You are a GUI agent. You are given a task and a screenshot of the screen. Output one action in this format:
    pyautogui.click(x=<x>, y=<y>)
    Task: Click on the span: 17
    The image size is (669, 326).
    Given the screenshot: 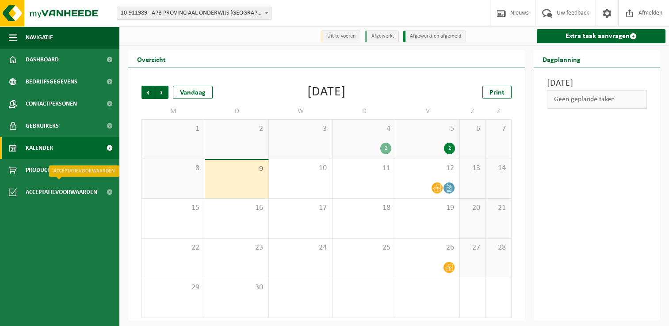 What is the action you would take?
    pyautogui.click(x=300, y=208)
    